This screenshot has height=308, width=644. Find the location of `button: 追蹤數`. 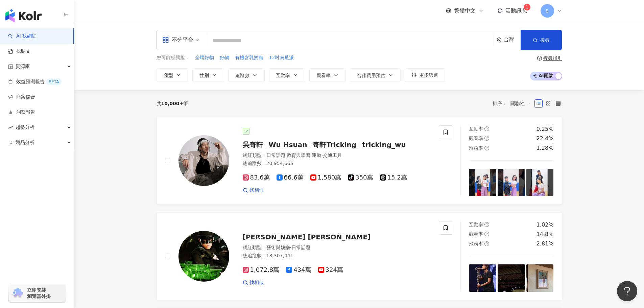

button: 追蹤數 is located at coordinates (247, 75).